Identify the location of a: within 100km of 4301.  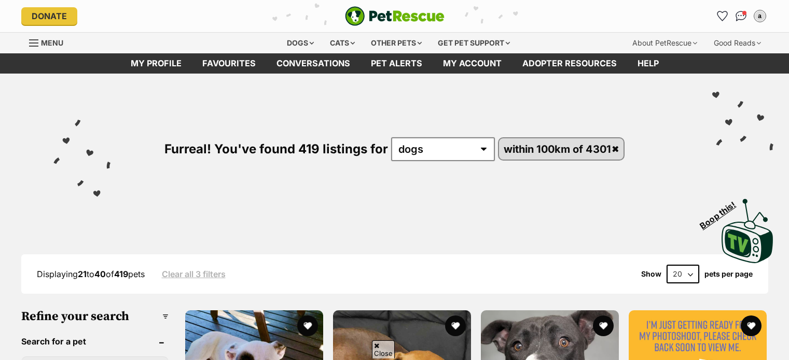
(561, 149).